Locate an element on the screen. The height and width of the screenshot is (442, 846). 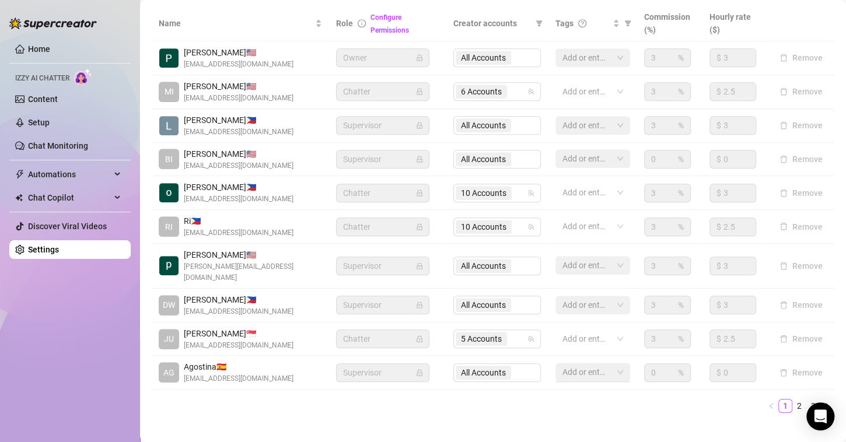
a: 3 is located at coordinates (813, 406).